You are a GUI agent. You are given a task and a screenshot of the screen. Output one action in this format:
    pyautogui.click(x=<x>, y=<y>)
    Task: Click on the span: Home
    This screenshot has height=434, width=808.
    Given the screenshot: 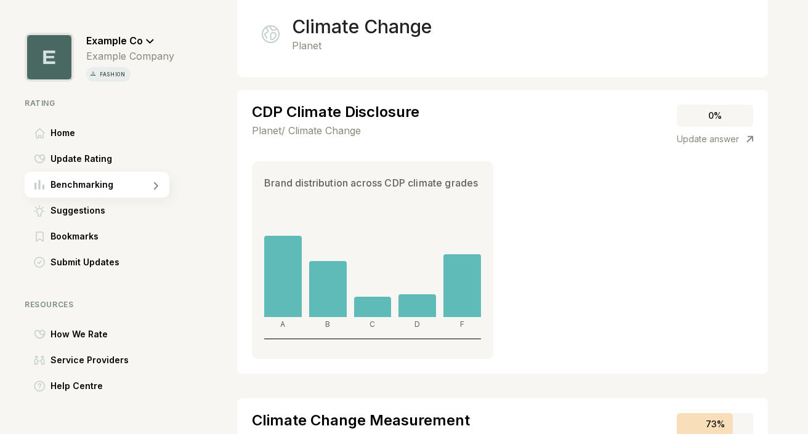 What is the action you would take?
    pyautogui.click(x=63, y=133)
    